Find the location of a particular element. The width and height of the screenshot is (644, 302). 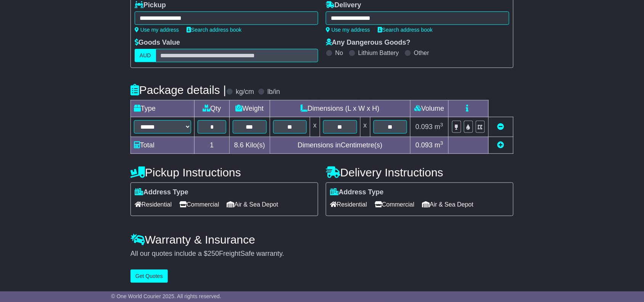

div: All our quotes include a $ FreightSafe warranty. is located at coordinates (322, 254).